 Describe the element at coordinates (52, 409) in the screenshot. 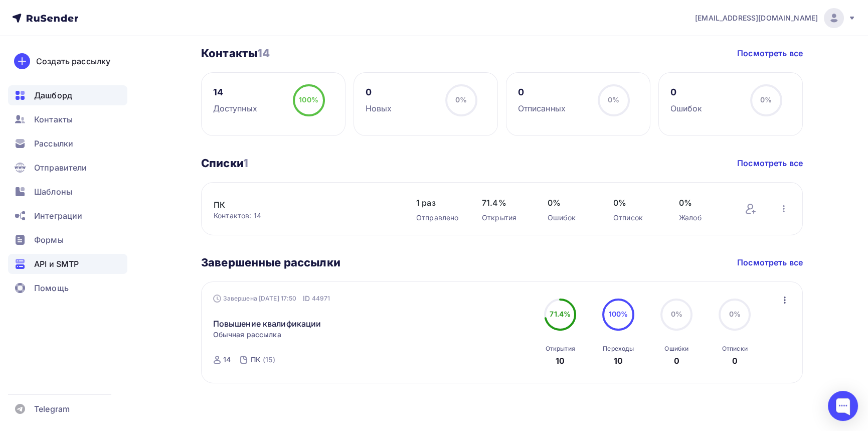

I see `span: Telegram` at that location.